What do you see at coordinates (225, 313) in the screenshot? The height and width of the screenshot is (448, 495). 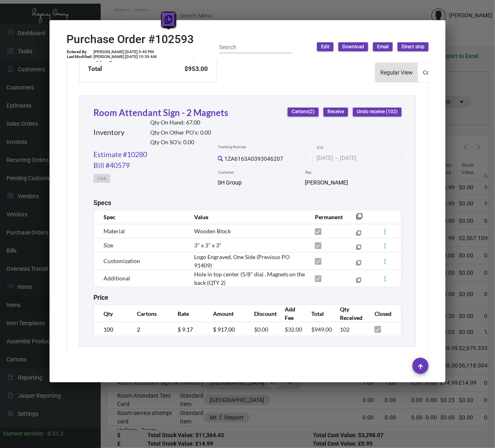 I see `th: Amount` at bounding box center [225, 313].